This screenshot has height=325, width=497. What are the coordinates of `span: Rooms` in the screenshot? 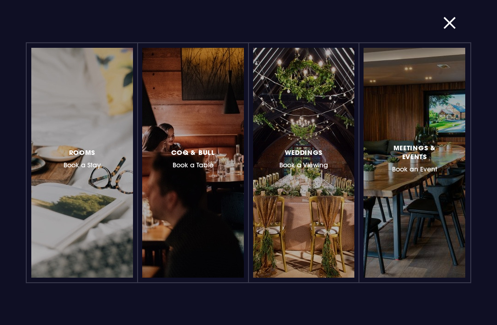 It's located at (82, 152).